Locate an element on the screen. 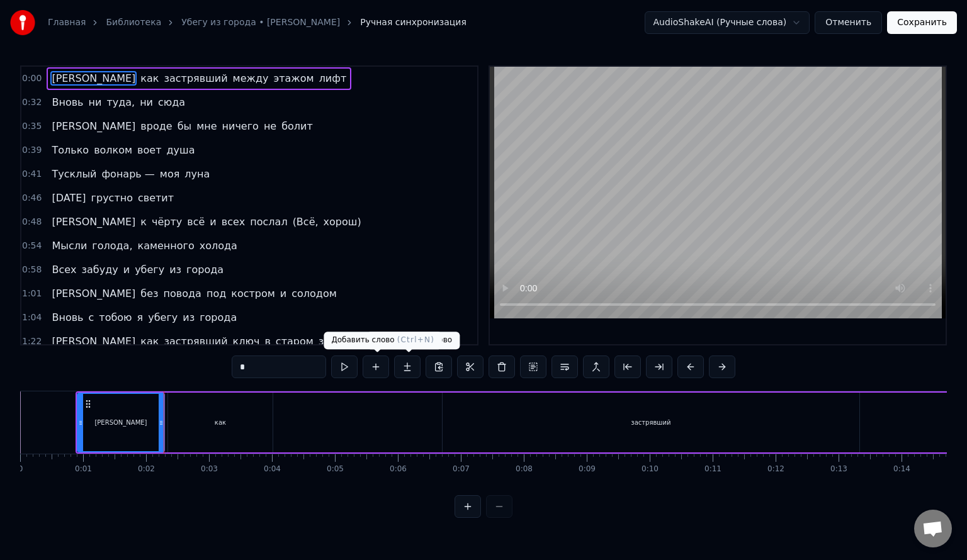  div: Добавить слово is located at coordinates (383, 341).